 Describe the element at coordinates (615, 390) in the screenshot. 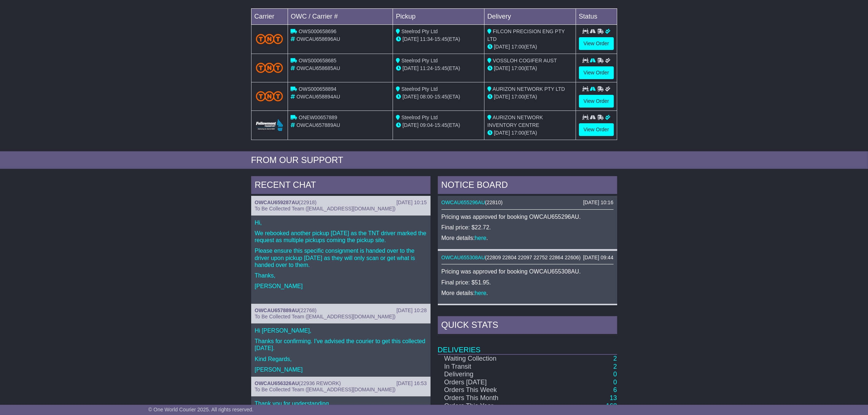

I see `a: 6` at that location.